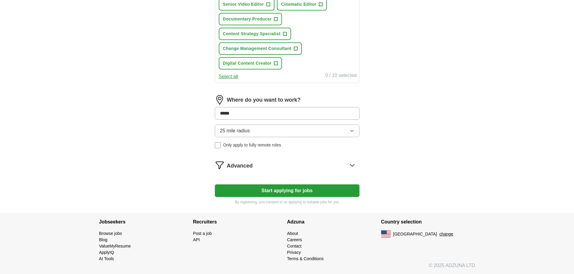 The height and width of the screenshot is (274, 574). Describe the element at coordinates (247, 63) in the screenshot. I see `span: Digital Content Creator` at that location.